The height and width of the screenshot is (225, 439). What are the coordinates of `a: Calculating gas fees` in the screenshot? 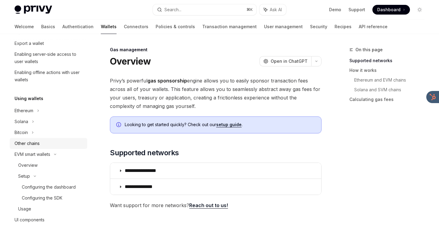 It's located at (390, 99).